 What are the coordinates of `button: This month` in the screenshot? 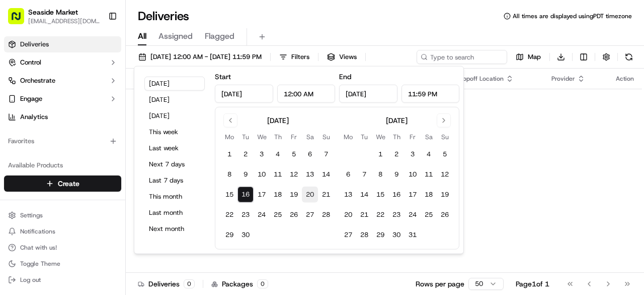 It's located at (175, 197).